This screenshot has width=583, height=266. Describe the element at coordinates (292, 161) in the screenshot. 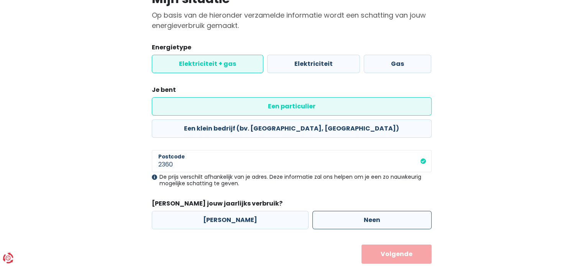

I see `input: 1000` at that location.